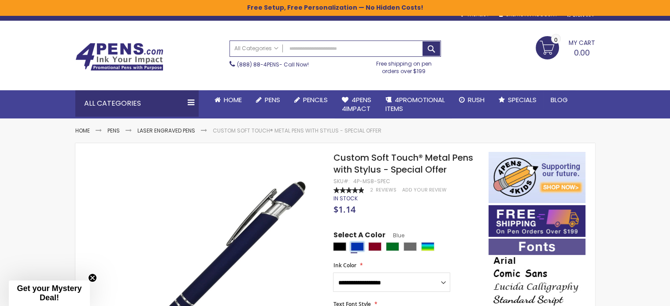 Image resolution: width=670 pixels, height=306 pixels. I want to click on a: 4PROMOTIONALITEMS, so click(415, 104).